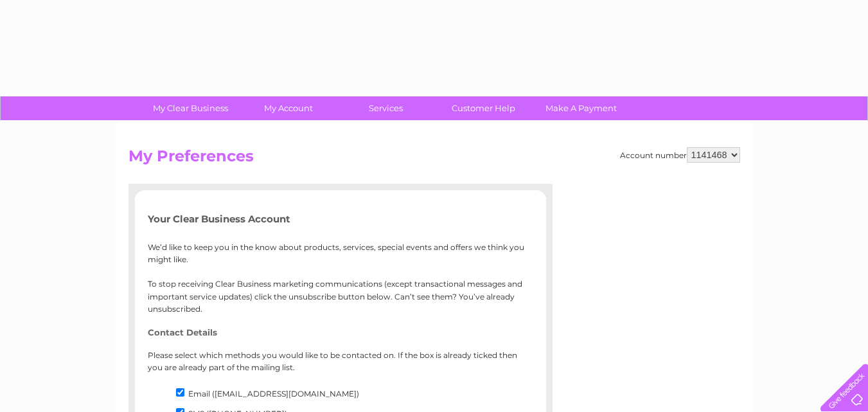 Image resolution: width=868 pixels, height=412 pixels. I want to click on h2: My Preferences, so click(434, 160).